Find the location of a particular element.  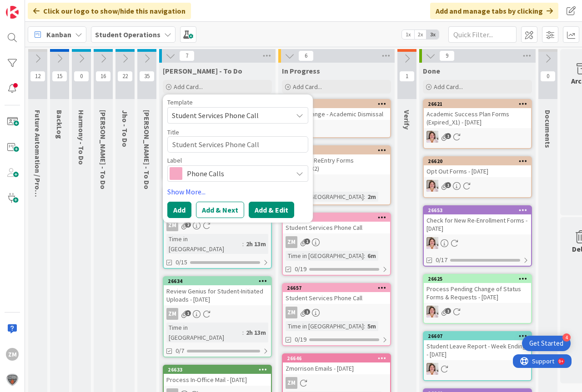

span: Documents is located at coordinates (548, 129).